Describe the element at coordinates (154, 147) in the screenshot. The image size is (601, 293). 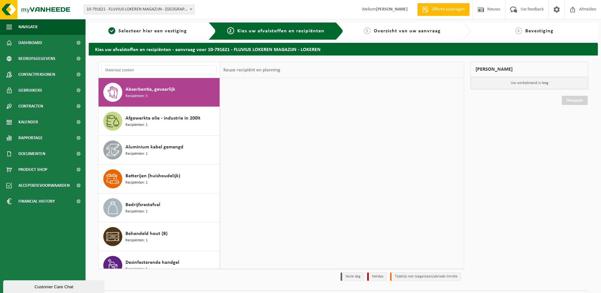
I see `span: Aluminium kabel gemengd` at that location.